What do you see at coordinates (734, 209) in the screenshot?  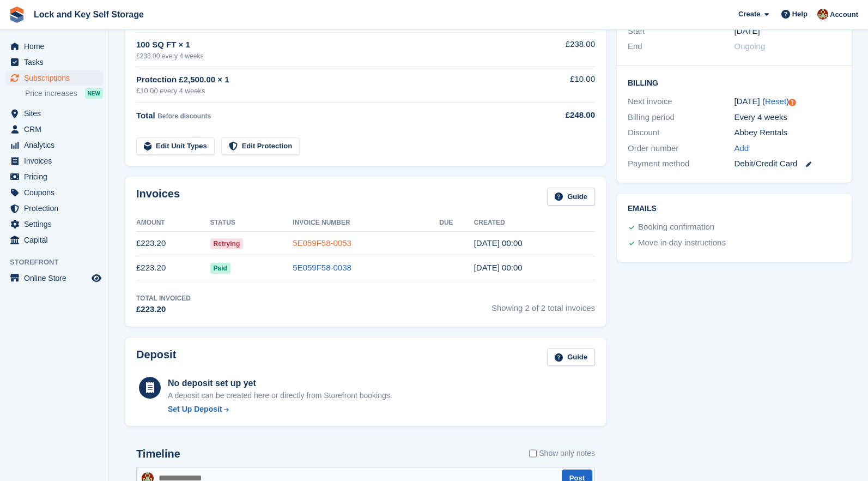 I see `h2: Emails` at bounding box center [734, 209].